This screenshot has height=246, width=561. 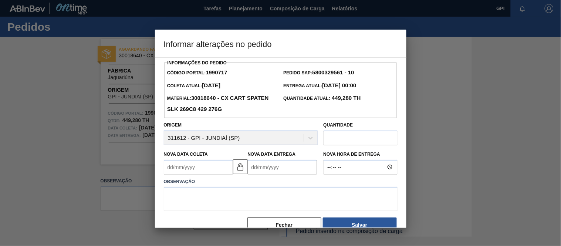 I want to click on span: Pedido SAP:, so click(x=319, y=73).